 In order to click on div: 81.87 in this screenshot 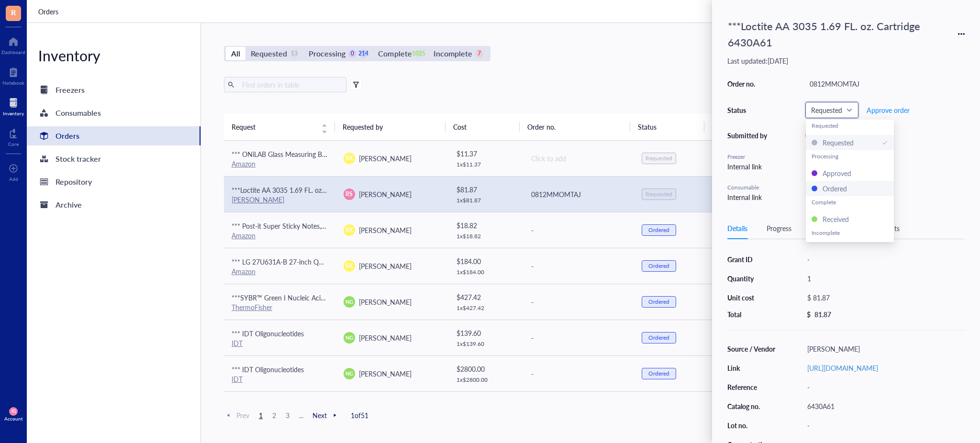, I will do `click(822, 314)`.